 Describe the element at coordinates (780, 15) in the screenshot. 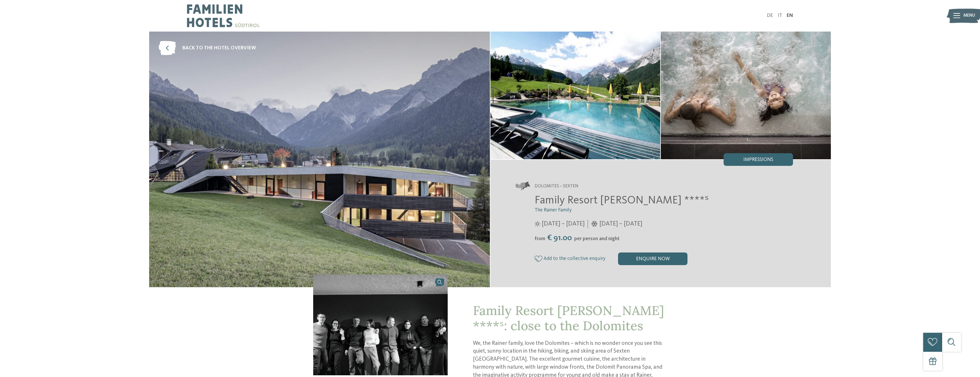

I see `a: IT` at that location.